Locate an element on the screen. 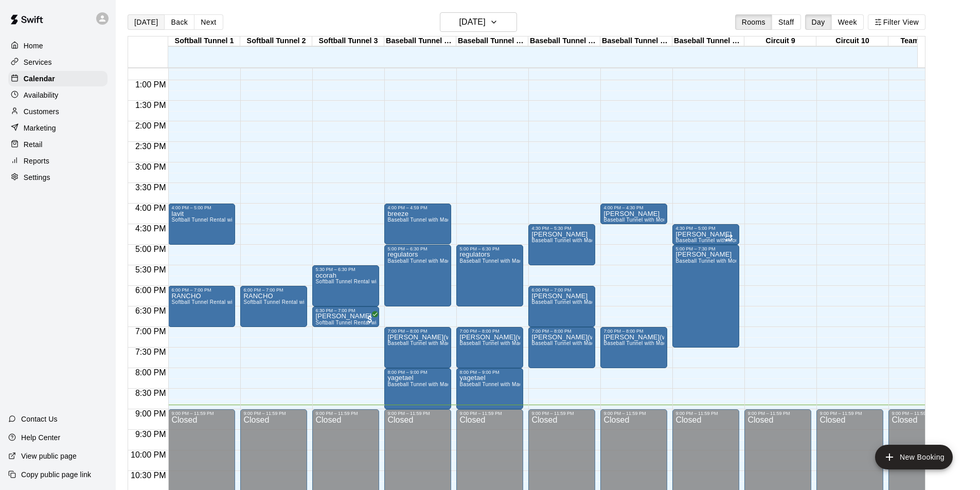 Image resolution: width=980 pixels, height=490 pixels. div: Services is located at coordinates (58, 62).